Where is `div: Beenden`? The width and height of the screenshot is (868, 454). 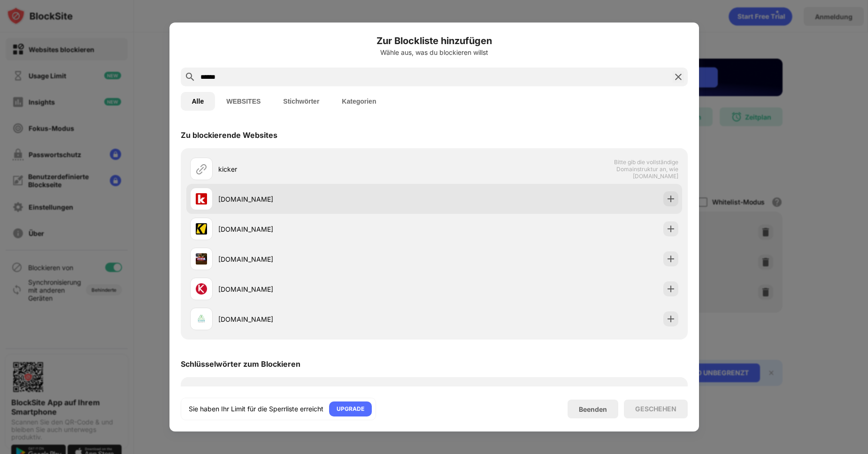 div: Beenden is located at coordinates (592, 409).